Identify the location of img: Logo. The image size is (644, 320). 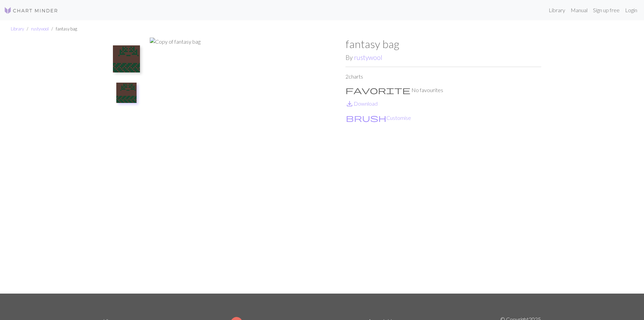
(31, 11).